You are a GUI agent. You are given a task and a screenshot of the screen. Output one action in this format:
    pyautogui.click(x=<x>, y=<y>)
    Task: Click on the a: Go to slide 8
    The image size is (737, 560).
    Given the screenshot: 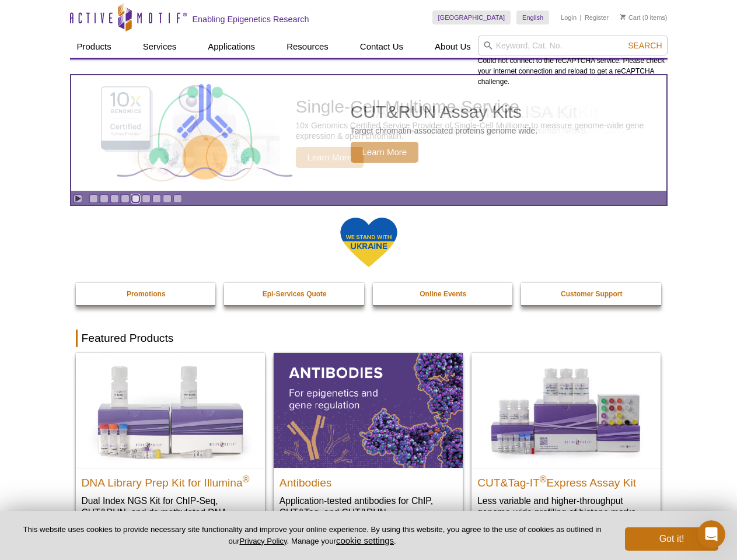 What is the action you would take?
    pyautogui.click(x=167, y=198)
    